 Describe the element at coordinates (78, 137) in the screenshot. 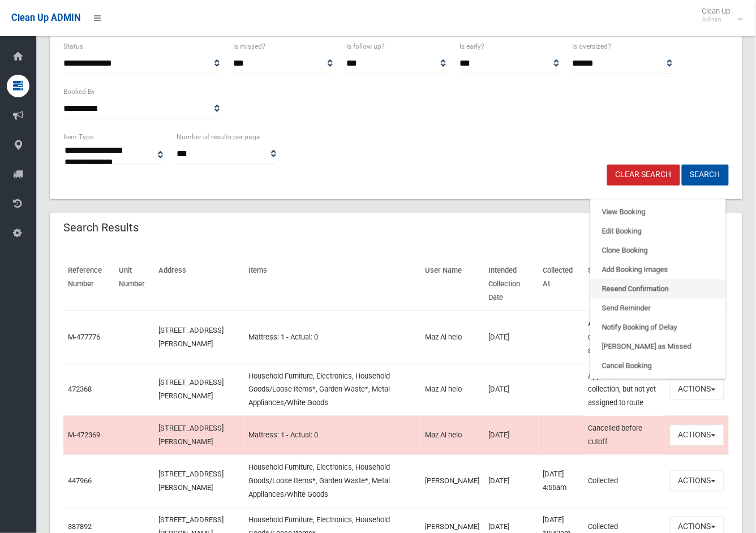

I see `label: Item Type` at that location.